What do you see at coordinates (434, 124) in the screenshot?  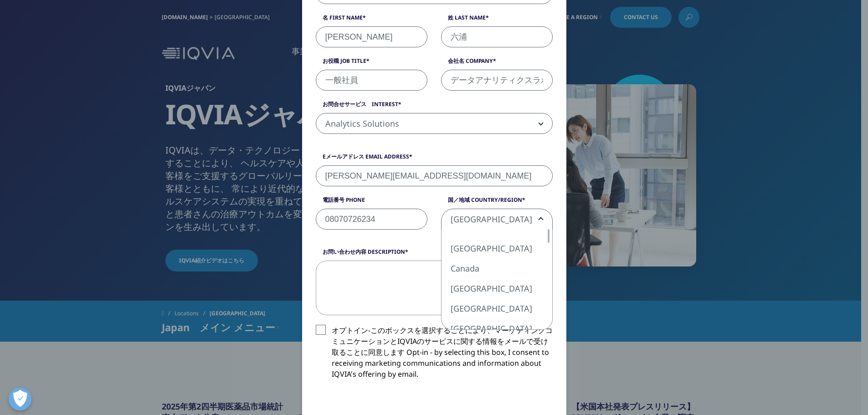 I see `span: Analytics Solutions` at bounding box center [434, 124].